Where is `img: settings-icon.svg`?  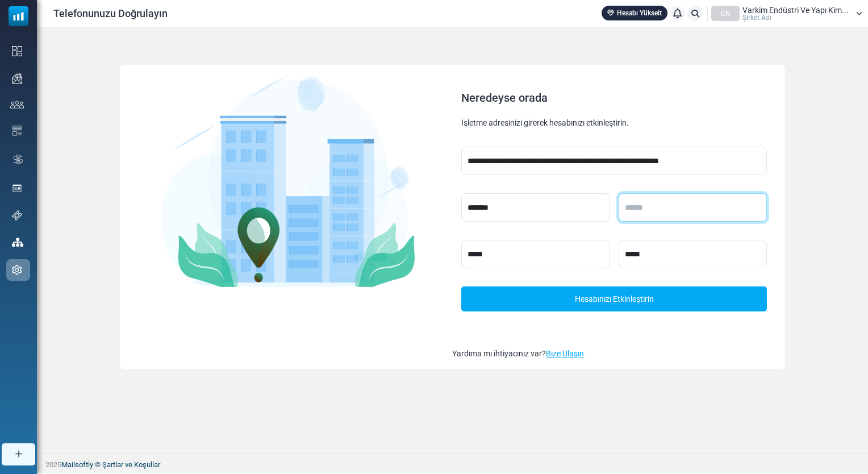 img: settings-icon.svg is located at coordinates (17, 270).